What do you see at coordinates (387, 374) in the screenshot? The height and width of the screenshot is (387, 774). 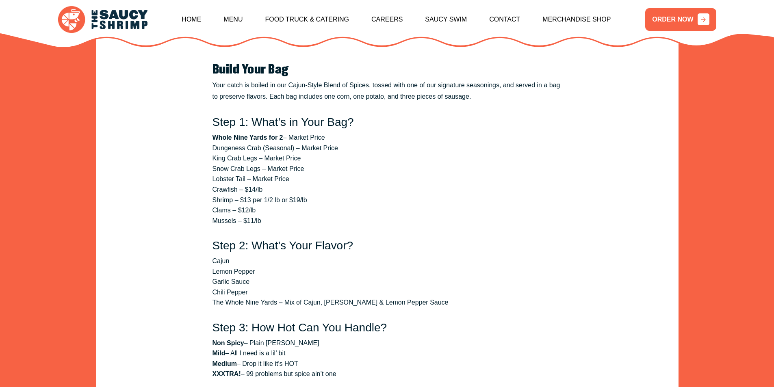 I see `li: – 99 problems but spice ain’t one` at bounding box center [387, 374].